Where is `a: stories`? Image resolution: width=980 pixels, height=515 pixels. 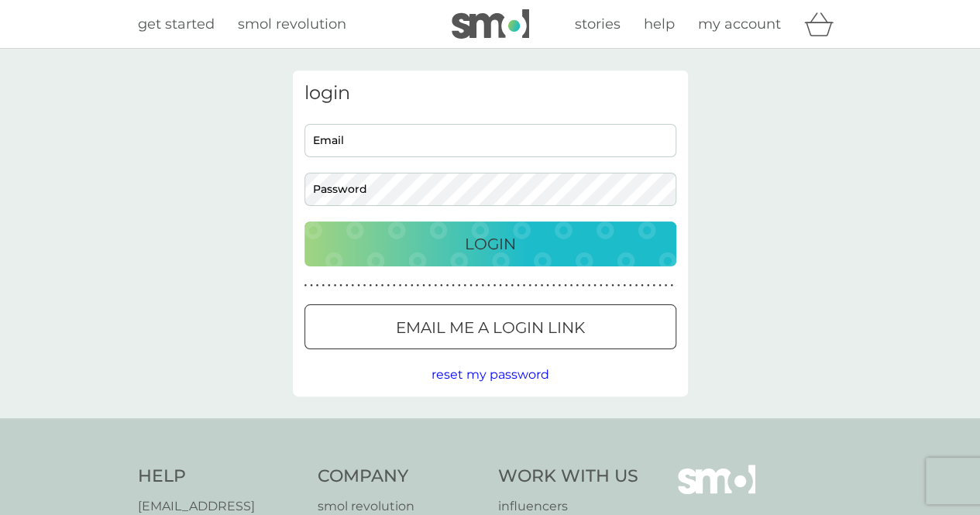 a: stories is located at coordinates (598, 24).